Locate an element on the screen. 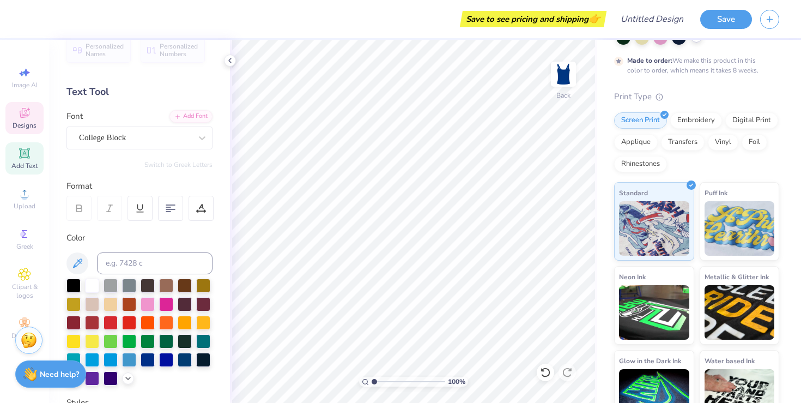  span: Personalized Numbers is located at coordinates (179, 50).